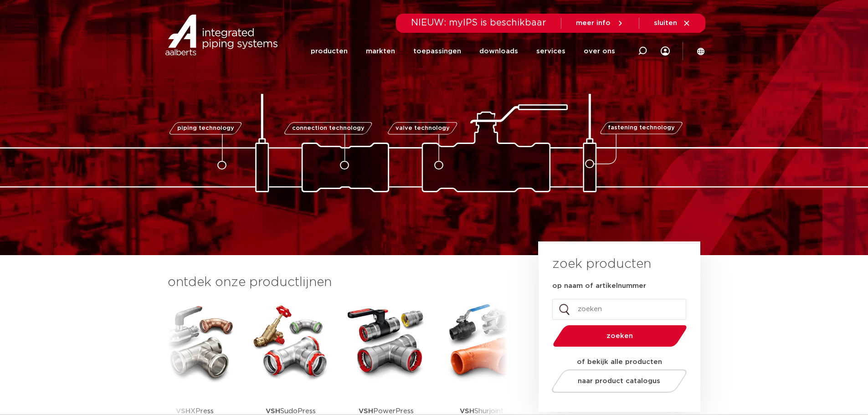 Image resolution: width=868 pixels, height=415 pixels. Describe the element at coordinates (422, 128) in the screenshot. I see `span: valve technology` at that location.